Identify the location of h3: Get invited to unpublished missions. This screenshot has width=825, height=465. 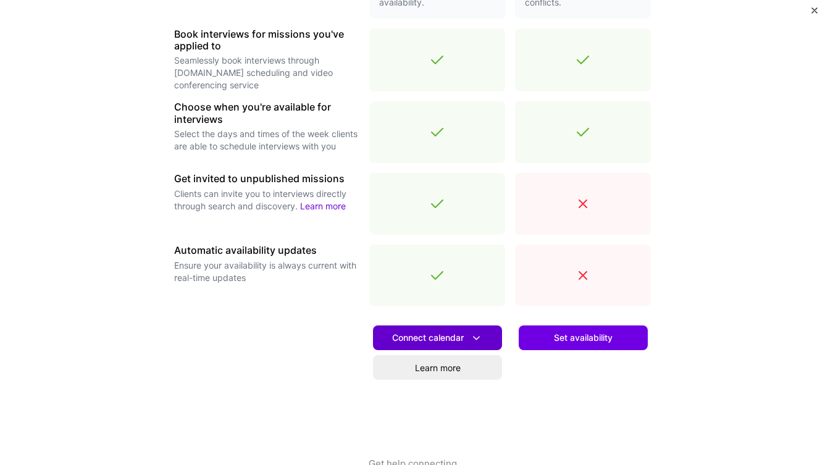
(267, 178).